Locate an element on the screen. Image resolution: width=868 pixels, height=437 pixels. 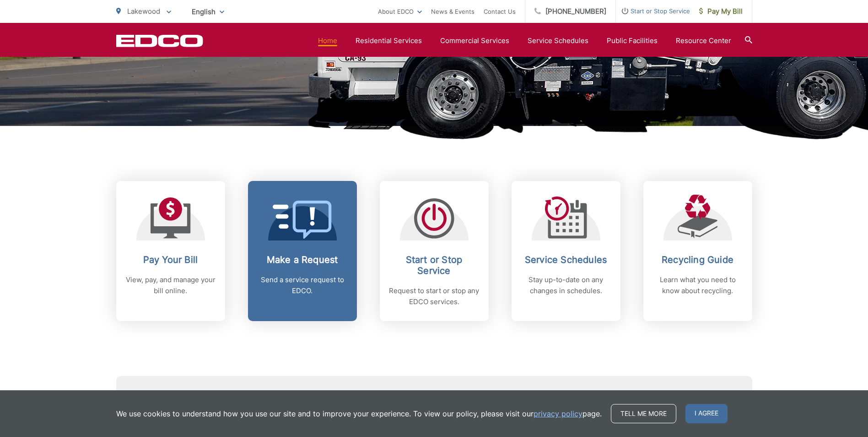
span: English is located at coordinates (208, 11).